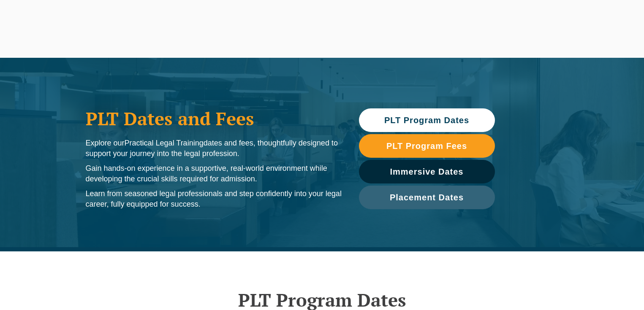 The width and height of the screenshot is (644, 310). I want to click on p: Explore our dates and fees, thoughtfully designed to support your journey into the legal profession., so click(214, 148).